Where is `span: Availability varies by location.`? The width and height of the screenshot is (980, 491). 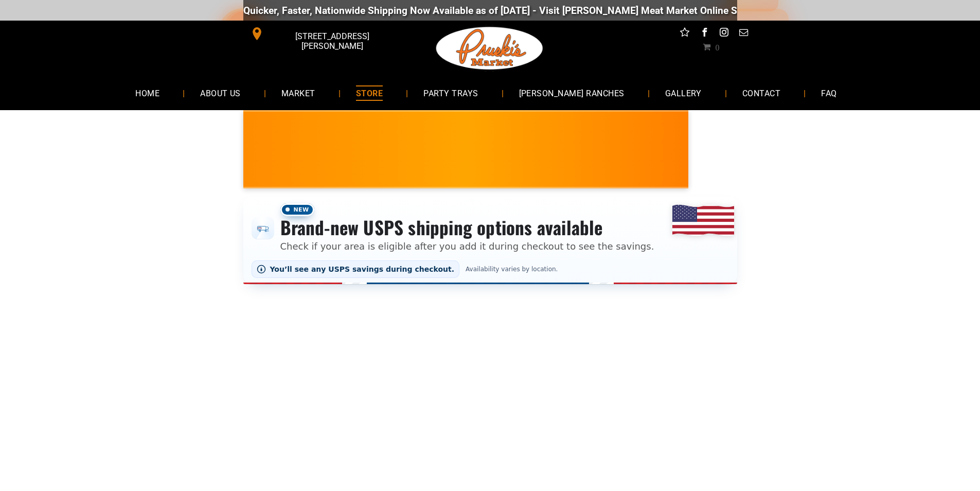
span: Availability varies by location. is located at coordinates (512, 269).